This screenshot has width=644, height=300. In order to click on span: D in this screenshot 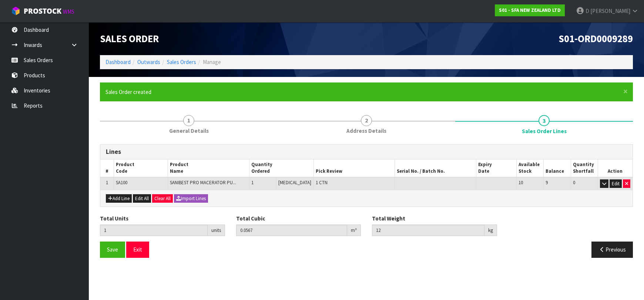, I will do `click(587, 10)`.